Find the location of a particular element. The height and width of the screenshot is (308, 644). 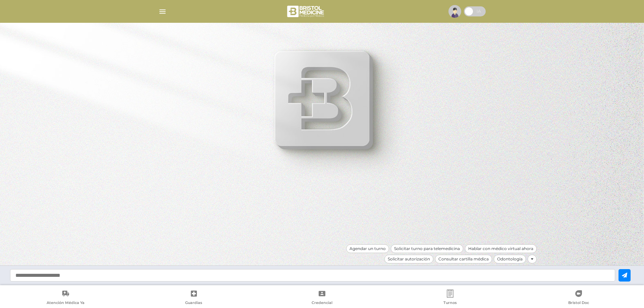

span: Credencial is located at coordinates (322, 303).